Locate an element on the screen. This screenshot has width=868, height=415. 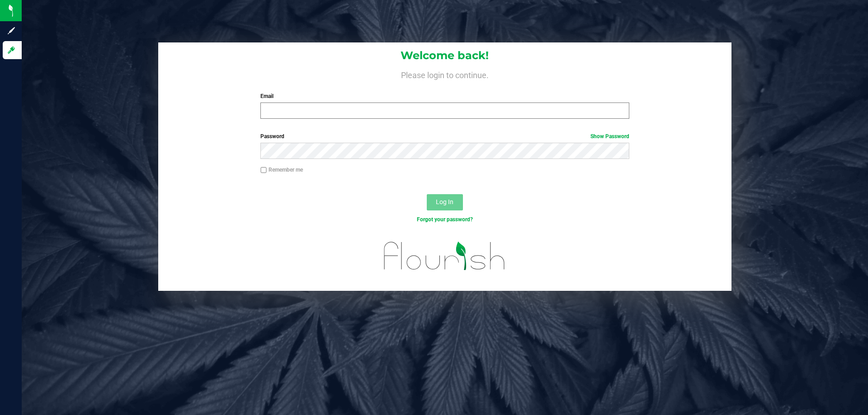
img: flourish_logo.svg is located at coordinates (445, 256).